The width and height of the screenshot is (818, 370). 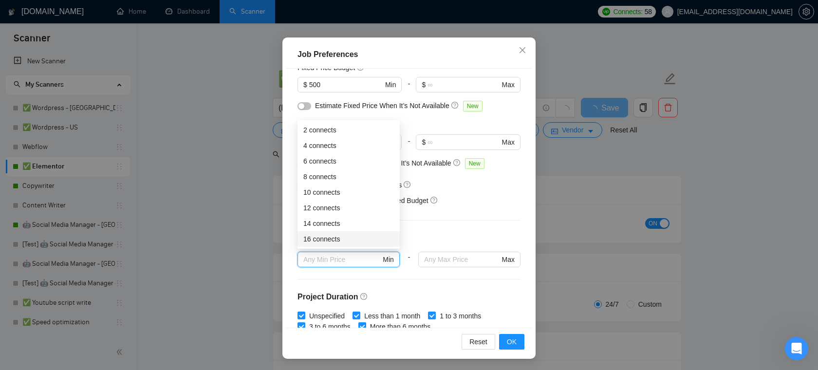 I want to click on span: close, so click(x=523, y=50).